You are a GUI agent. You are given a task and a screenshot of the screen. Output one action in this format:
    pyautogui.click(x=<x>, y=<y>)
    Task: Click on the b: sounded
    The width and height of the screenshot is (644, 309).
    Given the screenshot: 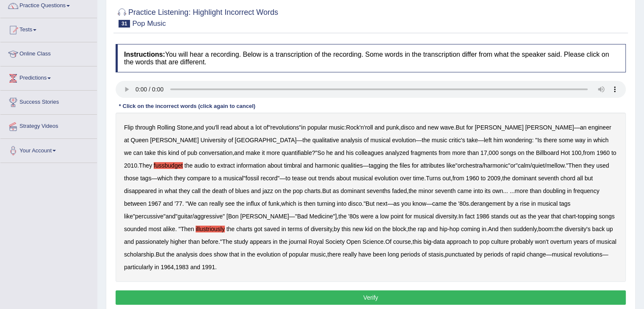 What is the action you would take?
    pyautogui.click(x=135, y=229)
    